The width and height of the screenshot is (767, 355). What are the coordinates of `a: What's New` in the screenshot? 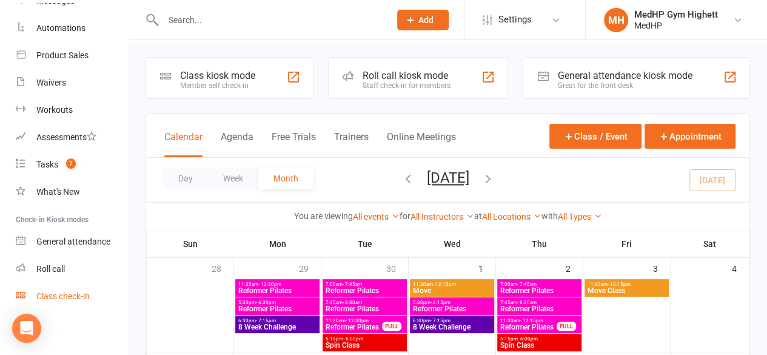 It's located at (72, 192).